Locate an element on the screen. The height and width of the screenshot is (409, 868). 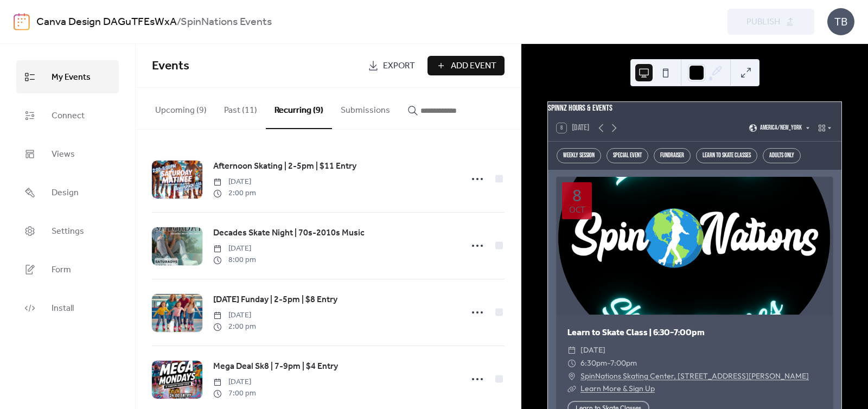
div: Oct is located at coordinates (576, 209).